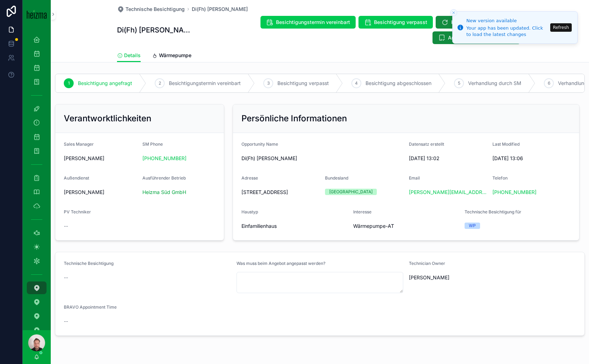  I want to click on span: Telefon, so click(500, 178).